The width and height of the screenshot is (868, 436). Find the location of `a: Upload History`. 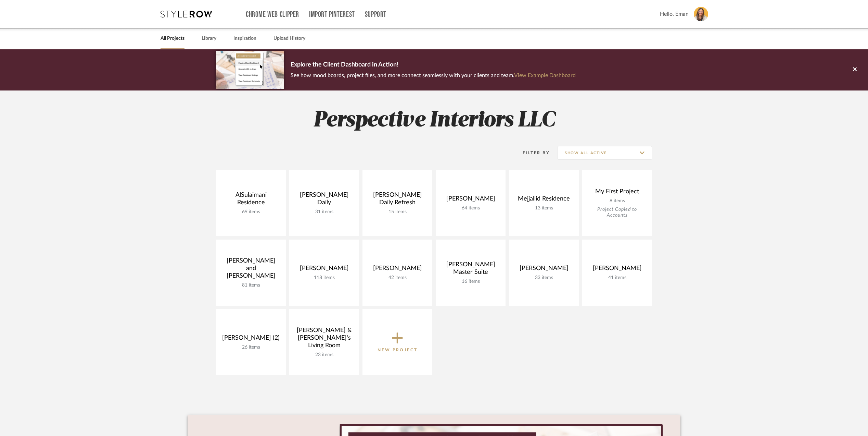

a: Upload History is located at coordinates (289, 39).